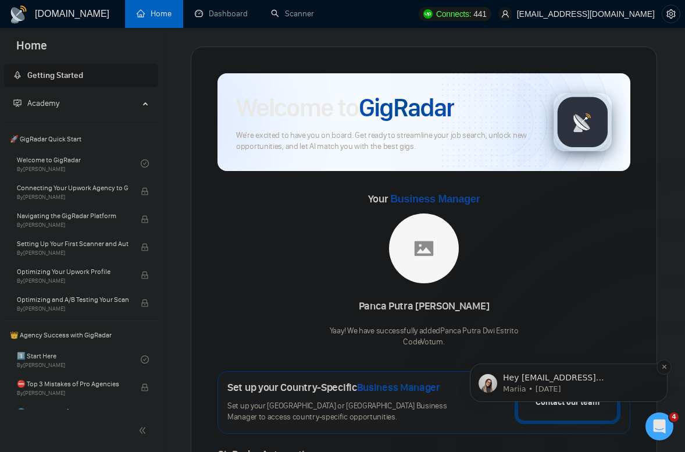  What do you see at coordinates (73, 299) in the screenshot?
I see `span: Optimizing and A/B Testing Your Scanner for Better Results` at bounding box center [73, 299].